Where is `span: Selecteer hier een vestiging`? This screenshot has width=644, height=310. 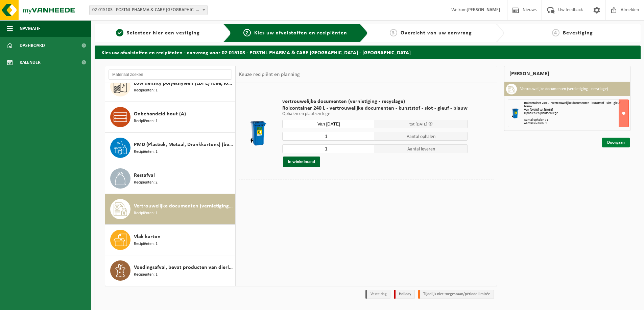
span: Selecteer hier een vestiging is located at coordinates (163, 33).